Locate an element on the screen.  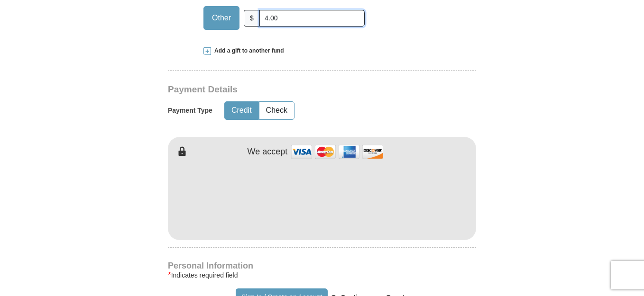
button: Credit is located at coordinates (242, 110).